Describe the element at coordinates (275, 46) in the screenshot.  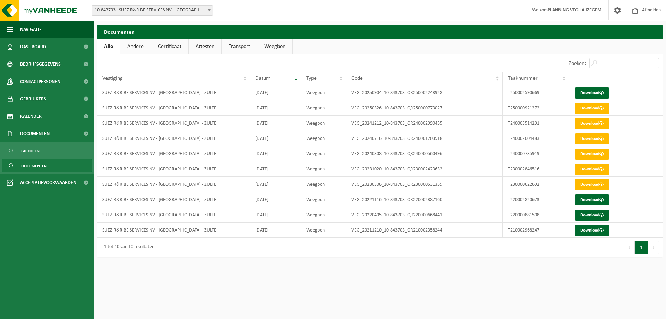
I see `a: Weegbon` at that location.